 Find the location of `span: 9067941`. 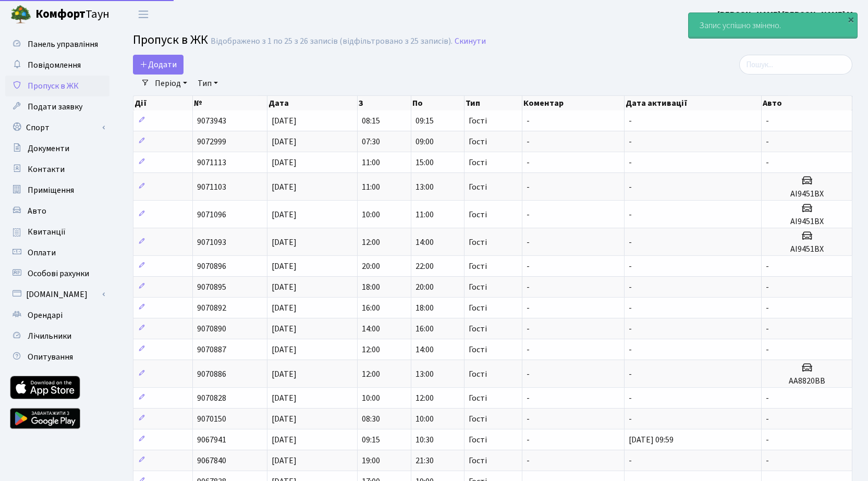

span: 9067941 is located at coordinates (212, 440).